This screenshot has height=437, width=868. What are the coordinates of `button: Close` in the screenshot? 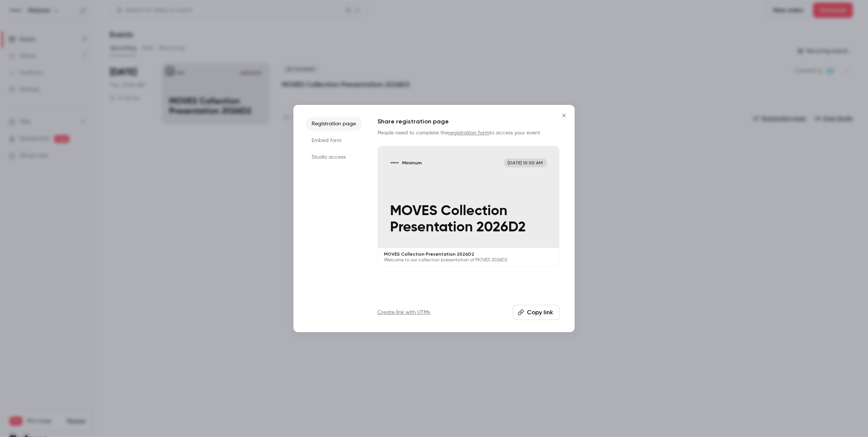 It's located at (564, 115).